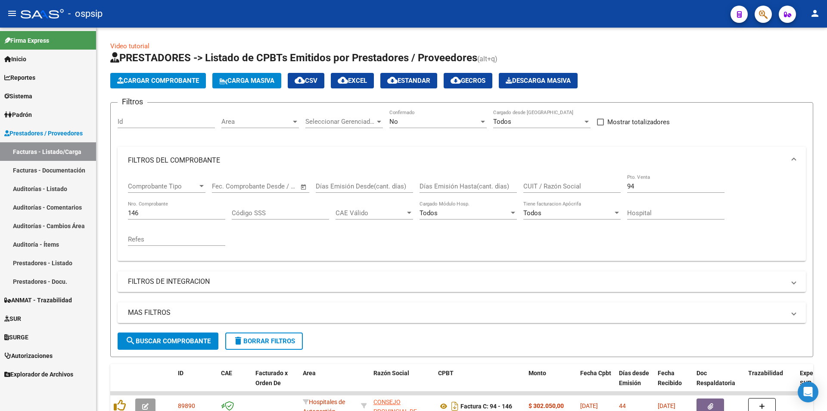 The width and height of the screenshot is (827, 411). I want to click on span: (alt+q), so click(487, 59).